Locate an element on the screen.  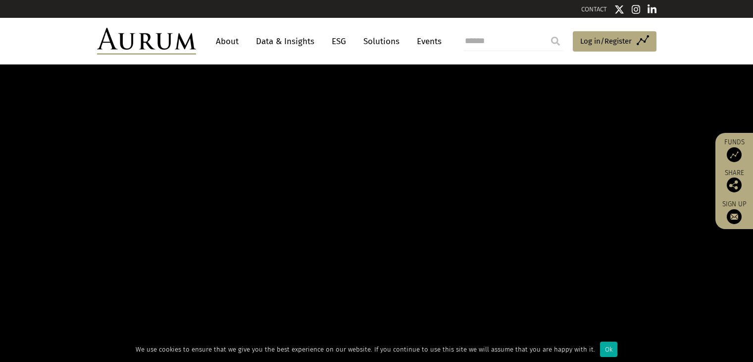
a: About is located at coordinates (227, 41).